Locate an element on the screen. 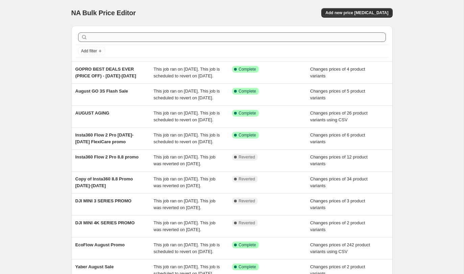 This screenshot has width=464, height=274. span: Changes prices of 3 product variants is located at coordinates (338, 204).